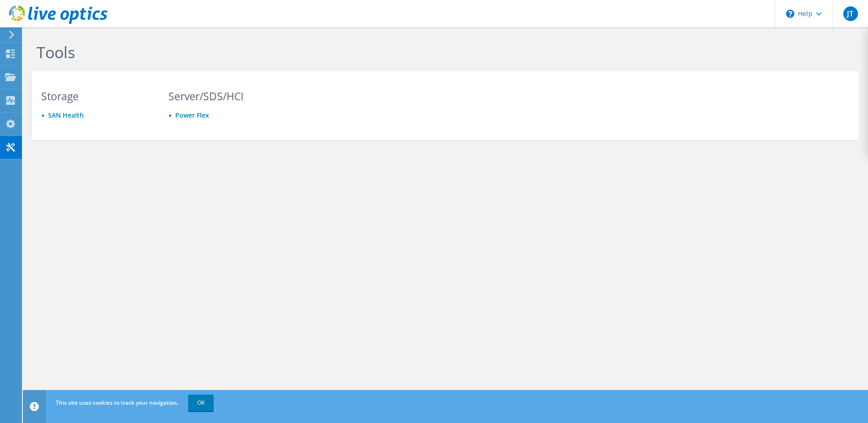  Describe the element at coordinates (201, 403) in the screenshot. I see `a: OK` at that location.